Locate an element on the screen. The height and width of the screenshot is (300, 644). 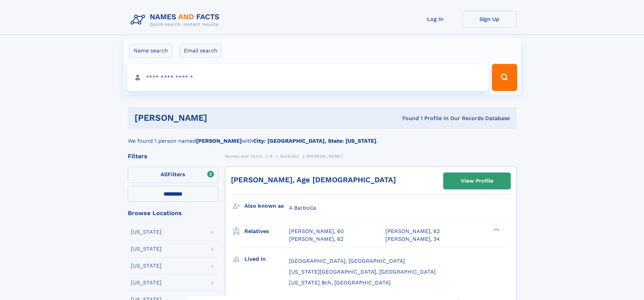
button: Search Button is located at coordinates (504, 77).